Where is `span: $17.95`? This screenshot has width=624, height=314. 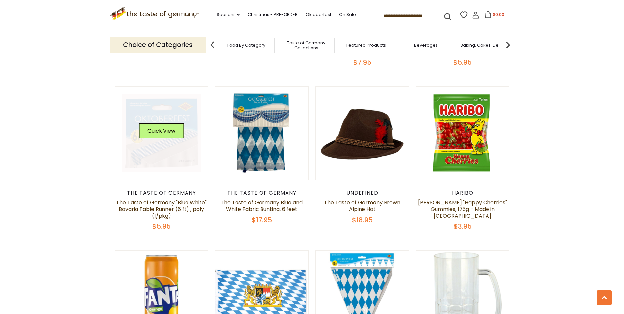
span: $17.95 is located at coordinates (262, 220).